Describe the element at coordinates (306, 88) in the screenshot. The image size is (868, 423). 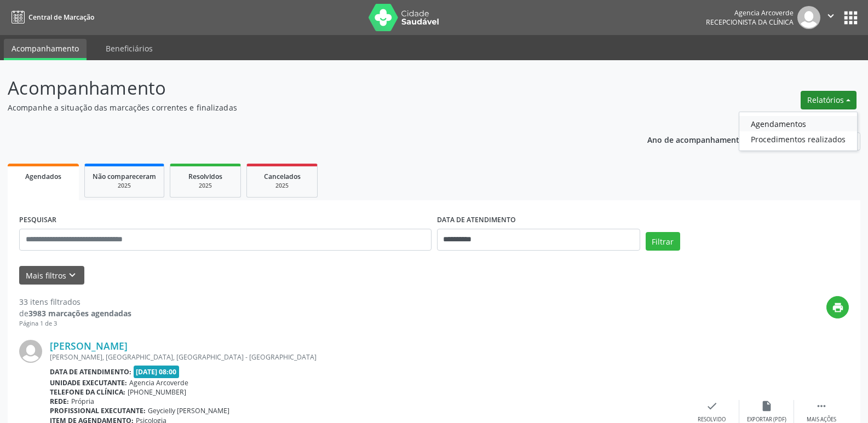
I see `p: Acompanhamento` at that location.